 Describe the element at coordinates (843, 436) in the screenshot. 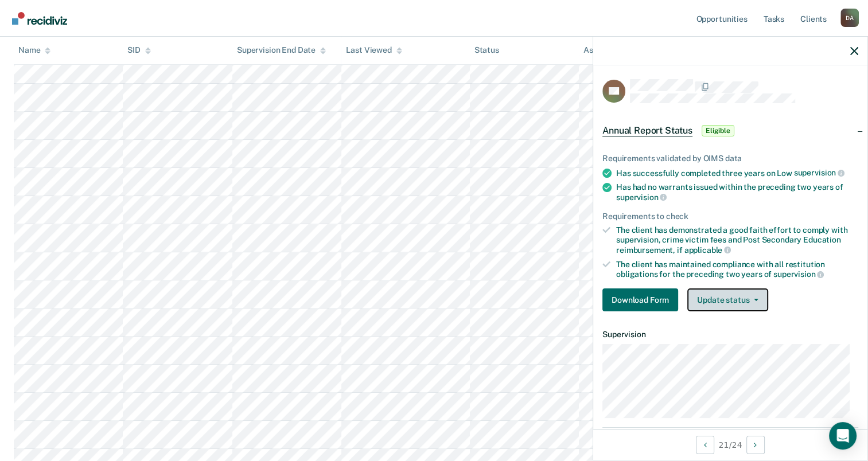

I see `div: Open Intercom Messenger` at that location.